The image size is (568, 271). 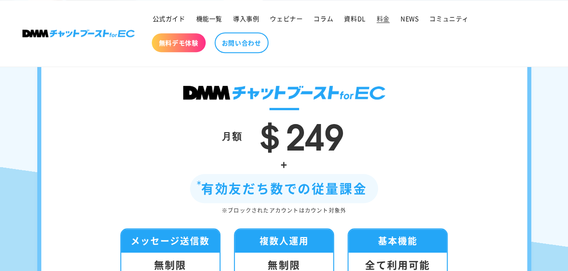 What do you see at coordinates (169, 18) in the screenshot?
I see `a: 公式ガイド` at bounding box center [169, 18].